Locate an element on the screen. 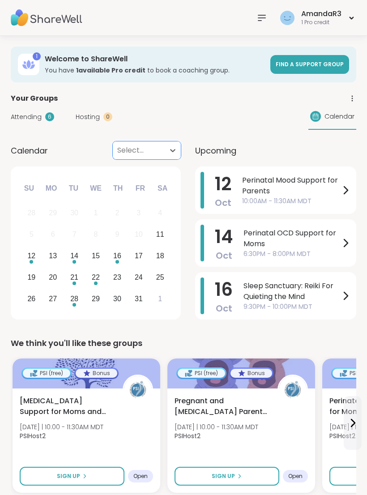 Image resolution: width=367 pixels, height=495 pixels. div: Not available Sunday, October 5th, 2025 is located at coordinates (31, 235).